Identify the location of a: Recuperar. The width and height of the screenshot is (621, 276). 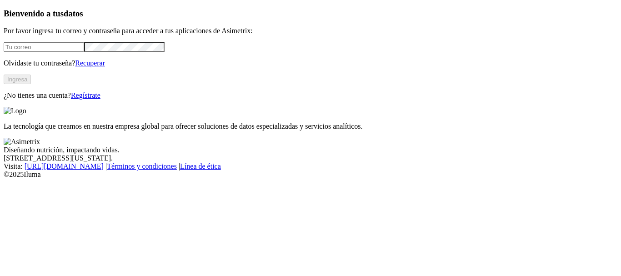
(90, 63).